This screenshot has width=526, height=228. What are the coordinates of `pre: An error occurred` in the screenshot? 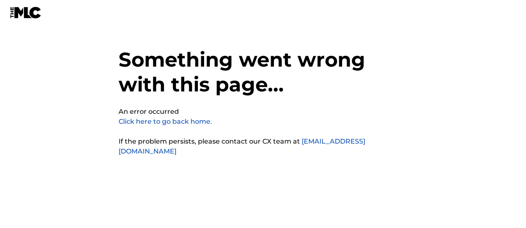 It's located at (149, 111).